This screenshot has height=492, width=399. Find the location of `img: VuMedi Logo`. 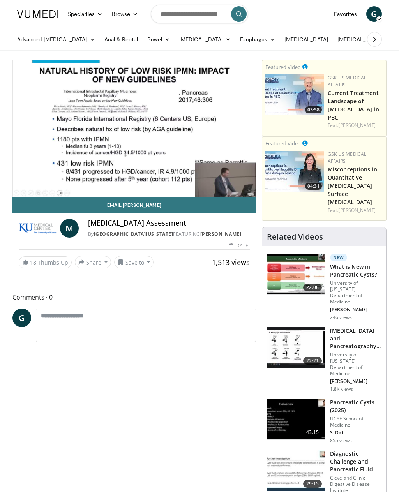

img: VuMedi Logo is located at coordinates (38, 14).